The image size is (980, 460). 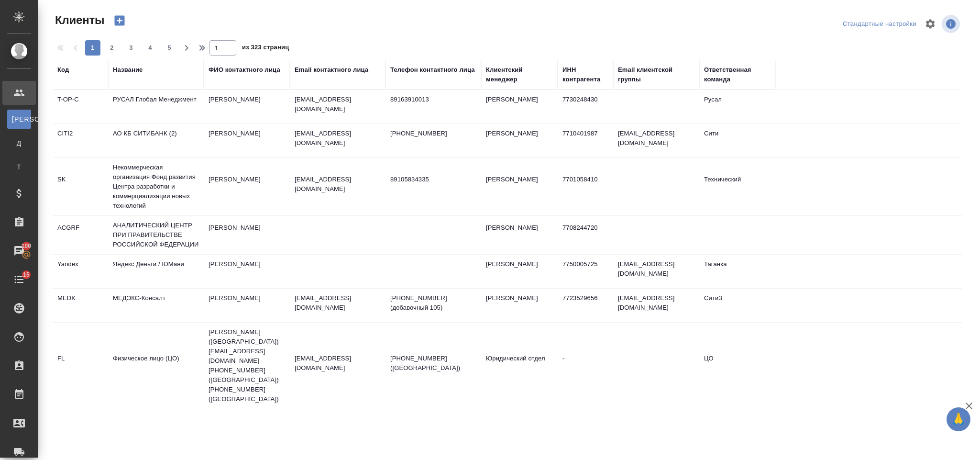 I want to click on td: CITI2, so click(x=80, y=140).